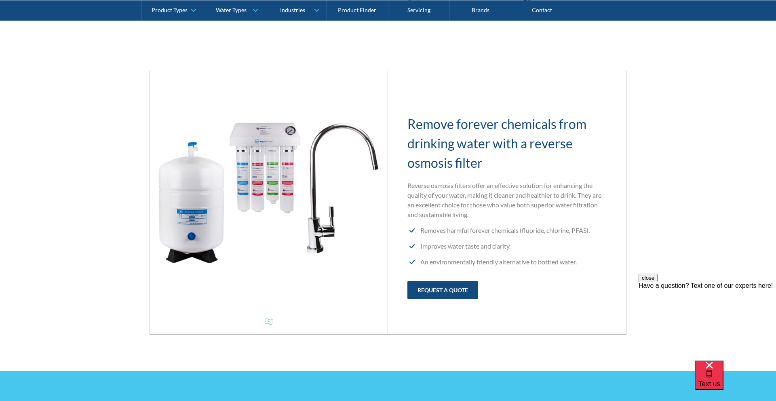  What do you see at coordinates (231, 10) in the screenshot?
I see `div: Water Types` at bounding box center [231, 10].